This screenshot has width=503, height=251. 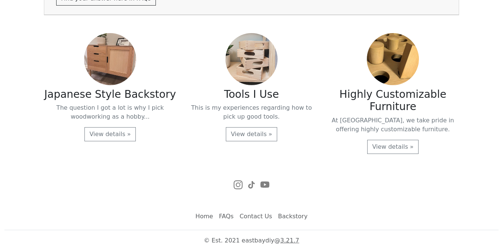 I want to click on a: FAQs, so click(x=226, y=216).